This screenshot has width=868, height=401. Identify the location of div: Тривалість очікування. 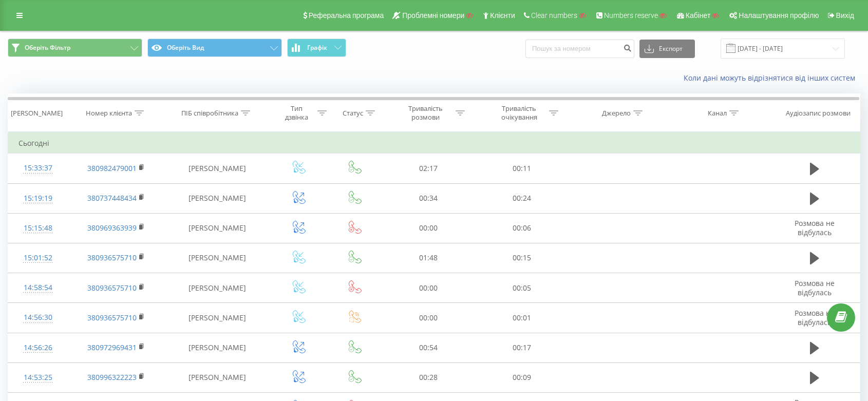
(519, 113).